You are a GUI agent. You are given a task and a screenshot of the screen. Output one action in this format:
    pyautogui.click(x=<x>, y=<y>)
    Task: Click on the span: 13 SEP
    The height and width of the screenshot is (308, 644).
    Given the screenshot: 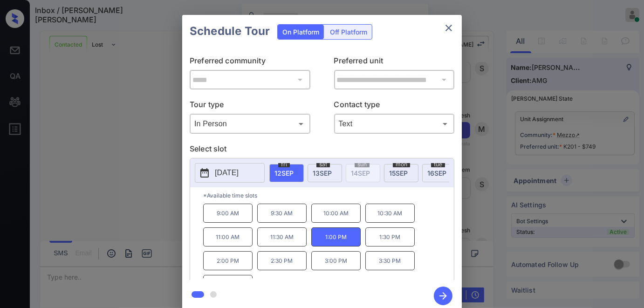 What is the action you would take?
    pyautogui.click(x=322, y=173)
    